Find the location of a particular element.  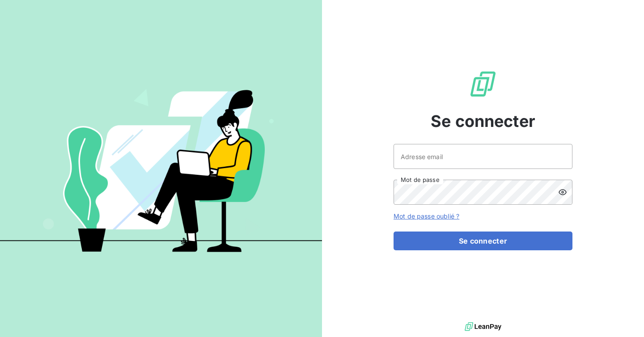

img: Logo LeanPay is located at coordinates (483, 84).